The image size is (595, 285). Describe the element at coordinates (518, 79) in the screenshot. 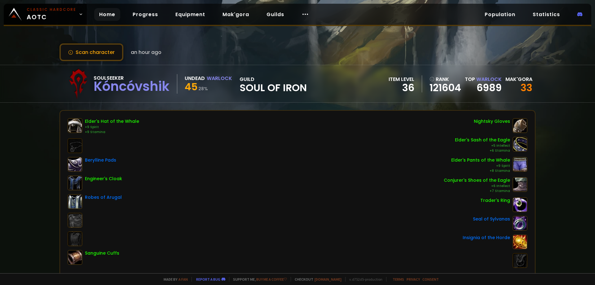

I see `div: Mak'gora` at that location.